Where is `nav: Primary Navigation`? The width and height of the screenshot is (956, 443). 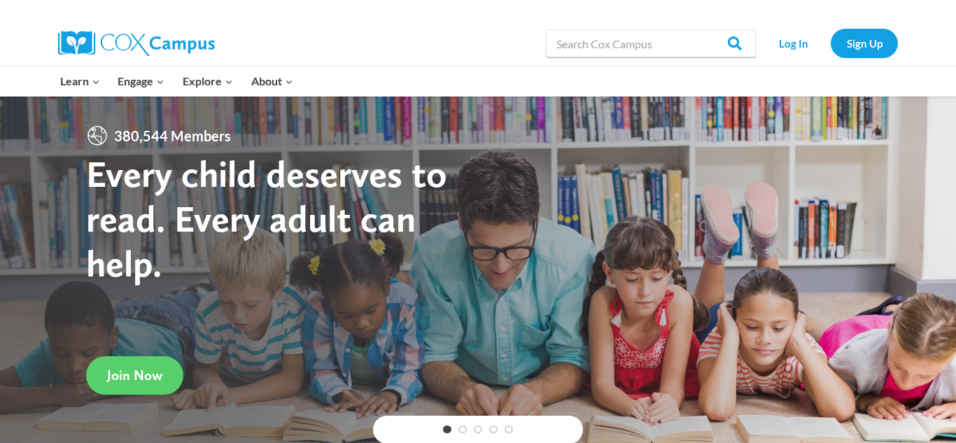
nav: Primary Navigation is located at coordinates (176, 81).